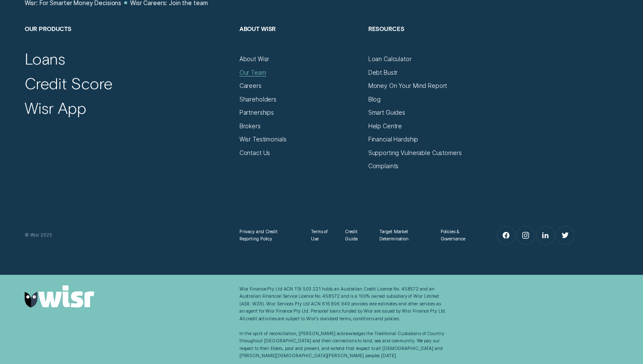 The image size is (643, 364). What do you see at coordinates (321, 235) in the screenshot?
I see `div: Terms of Use` at bounding box center [321, 235].